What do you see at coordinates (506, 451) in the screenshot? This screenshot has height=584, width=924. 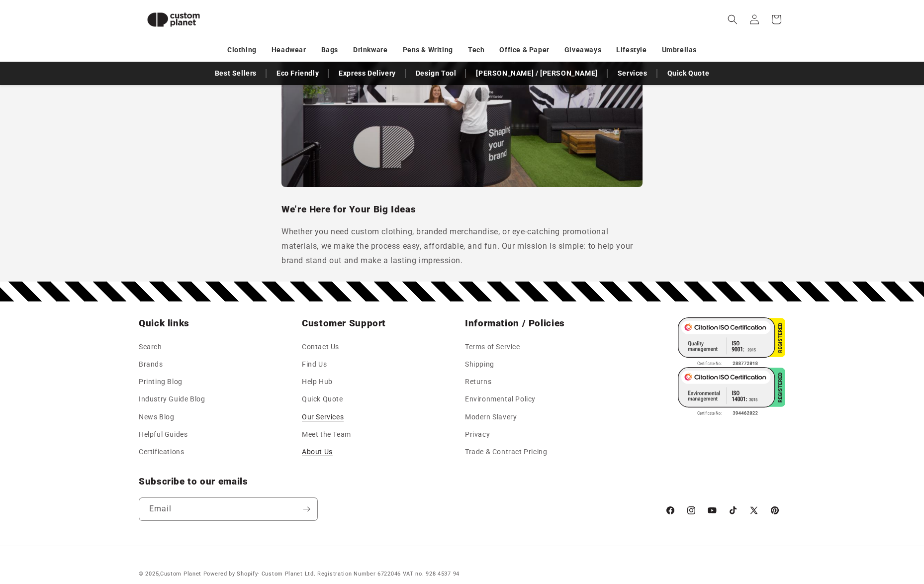 I see `a: Trade & Contract Pricing` at bounding box center [506, 451].